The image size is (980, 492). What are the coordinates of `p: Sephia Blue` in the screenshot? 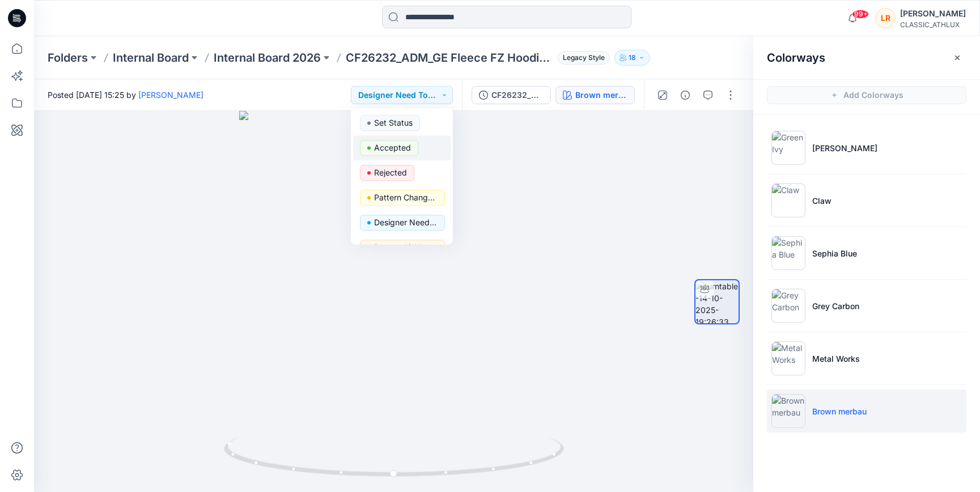 It's located at (834, 253).